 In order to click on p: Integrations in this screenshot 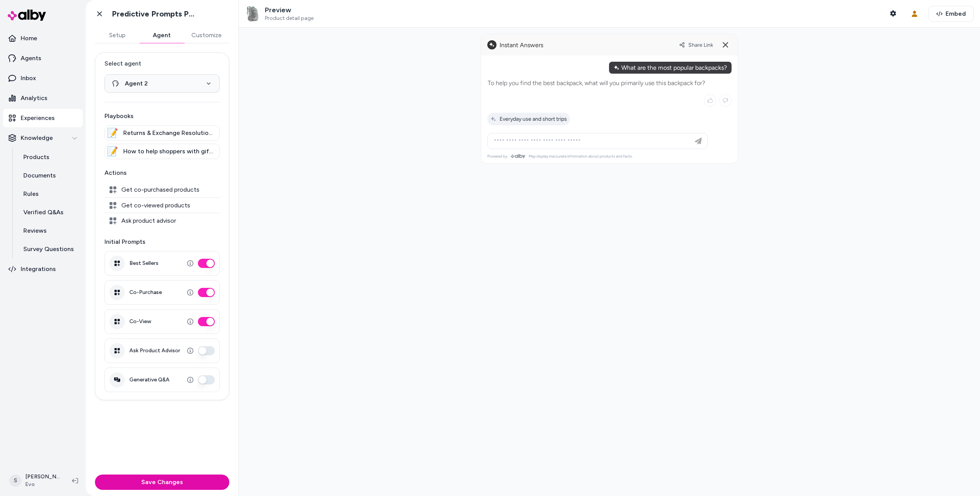, I will do `click(38, 269)`.